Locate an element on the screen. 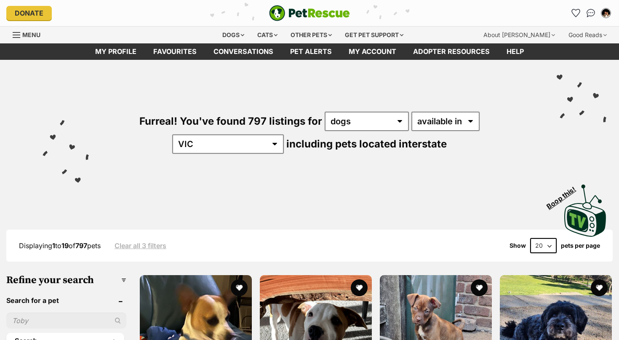 Image resolution: width=619 pixels, height=340 pixels. a: Help is located at coordinates (515, 51).